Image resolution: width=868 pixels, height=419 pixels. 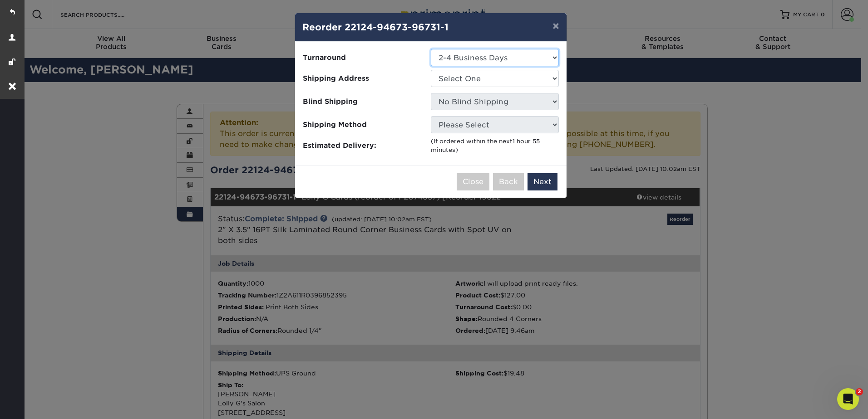 What do you see at coordinates (860, 392) in the screenshot?
I see `span: 2` at bounding box center [860, 392].